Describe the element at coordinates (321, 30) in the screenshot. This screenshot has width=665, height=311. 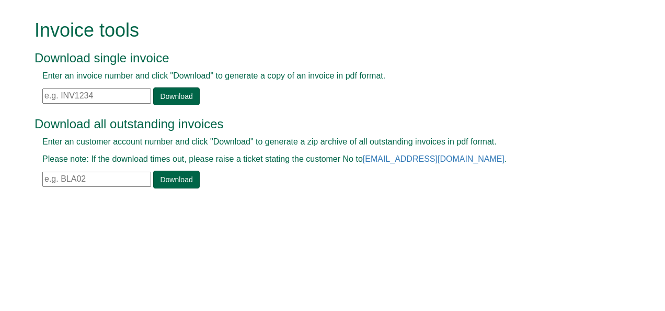
I see `h1: Invoice tools` at that location.